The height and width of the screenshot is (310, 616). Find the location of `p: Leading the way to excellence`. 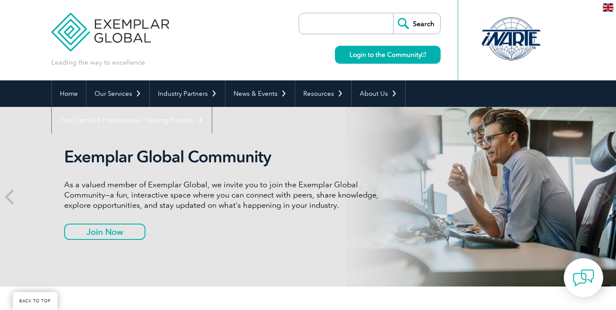

p: Leading the way to excellence is located at coordinates (98, 62).